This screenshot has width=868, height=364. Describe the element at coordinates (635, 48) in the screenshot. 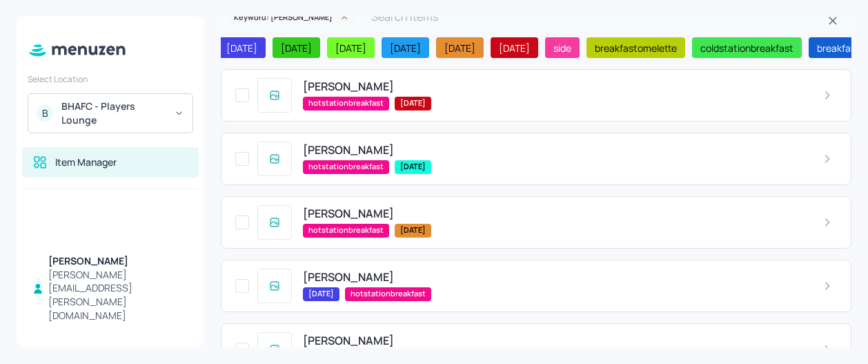

I see `span: breakfastomelette` at that location.